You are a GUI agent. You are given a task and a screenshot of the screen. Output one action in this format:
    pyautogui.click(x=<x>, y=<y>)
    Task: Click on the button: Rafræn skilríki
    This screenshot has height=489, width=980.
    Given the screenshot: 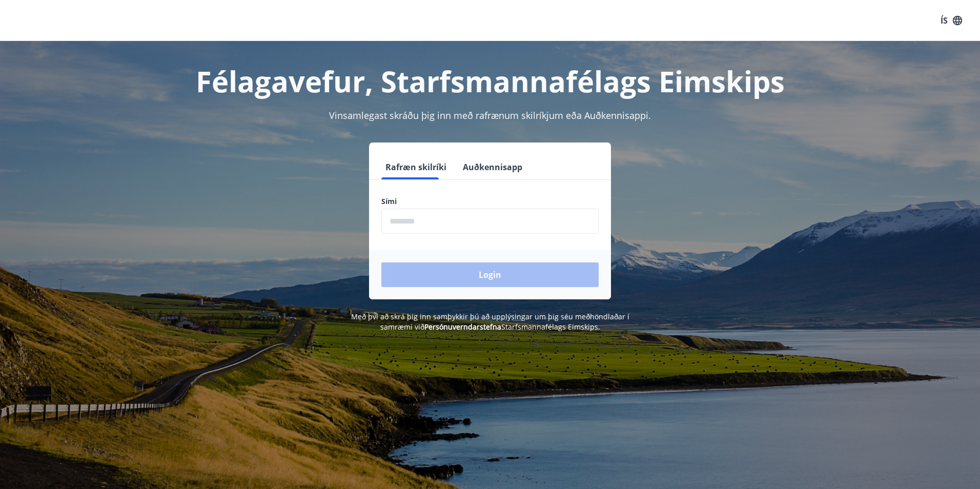 What is the action you would take?
    pyautogui.click(x=416, y=167)
    